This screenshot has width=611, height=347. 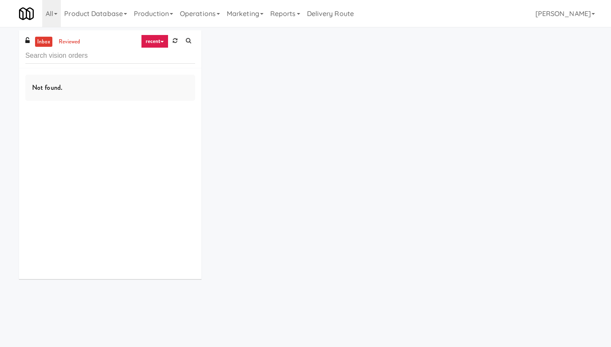 What do you see at coordinates (26, 14) in the screenshot?
I see `img: Micromart` at bounding box center [26, 14].